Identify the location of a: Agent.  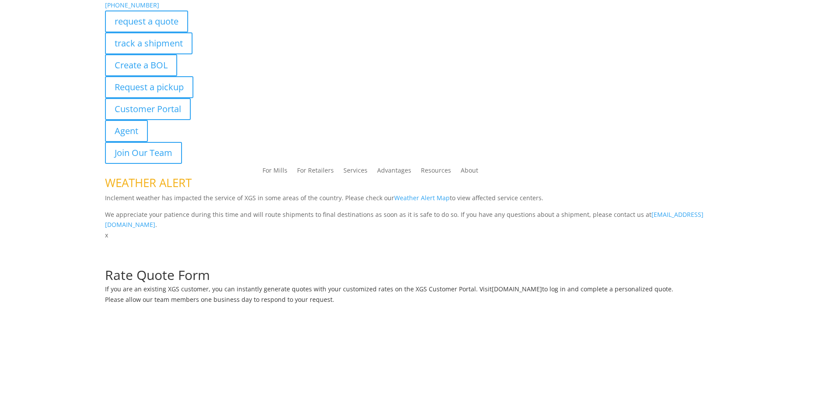
(126, 131).